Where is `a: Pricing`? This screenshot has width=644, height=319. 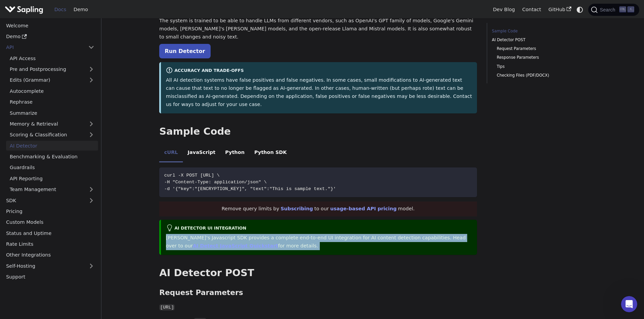 a: Pricing is located at coordinates (50, 211).